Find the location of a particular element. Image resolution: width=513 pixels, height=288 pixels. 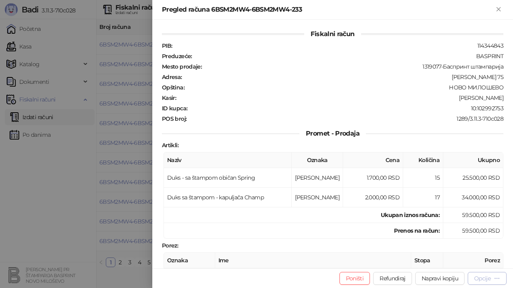

button: Opcije is located at coordinates (487, 278).